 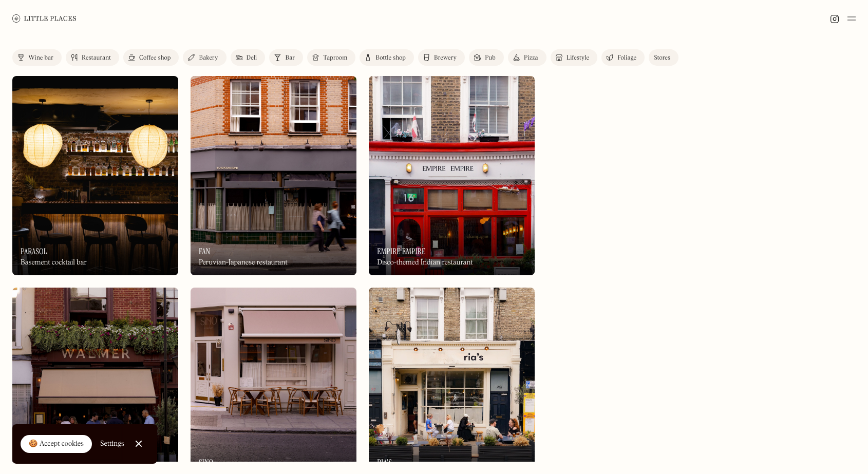 What do you see at coordinates (662, 58) in the screenshot?
I see `div: Stores` at bounding box center [662, 58].